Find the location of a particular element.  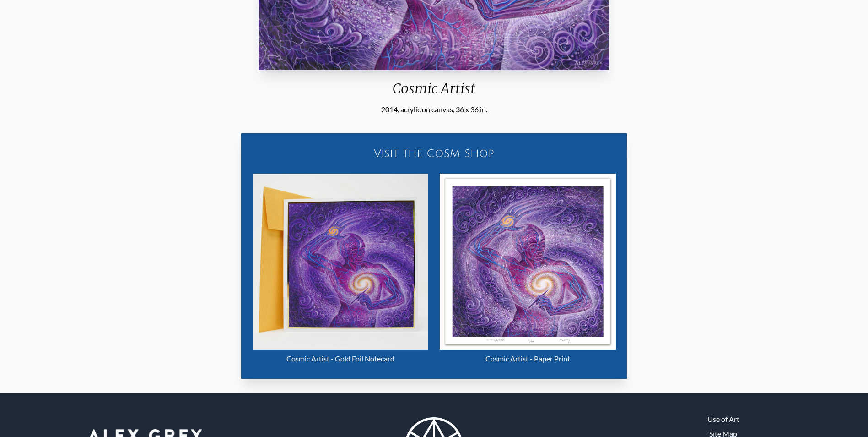

div: 2014, acrylic on canvas, 36 x 36 in. is located at coordinates (434, 109).